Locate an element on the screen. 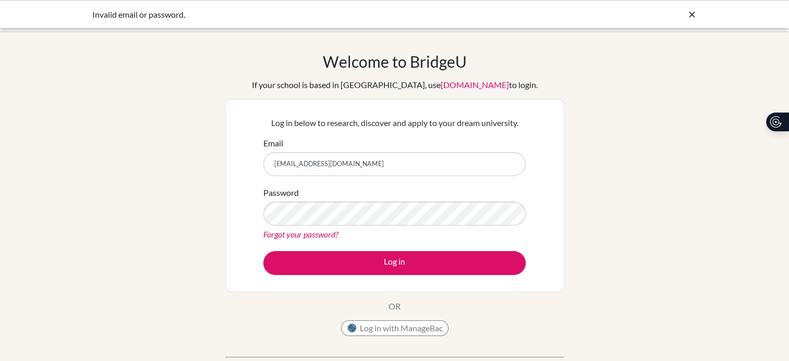 The width and height of the screenshot is (789, 361). div: Invalid email or password. is located at coordinates (317, 15).